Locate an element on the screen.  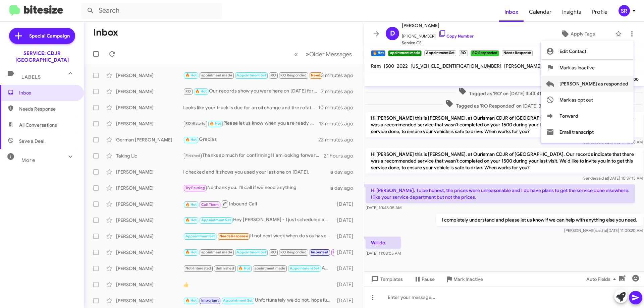
span: Mark as opt out is located at coordinates (576, 100).